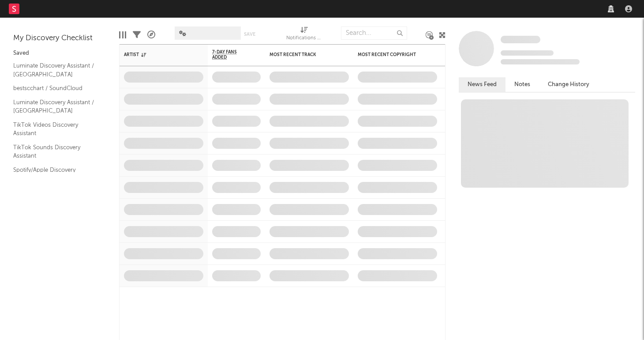 The height and width of the screenshot is (340, 644). Describe the element at coordinates (55, 151) in the screenshot. I see `a: TikTok Sounds Discovery Assistant` at that location.